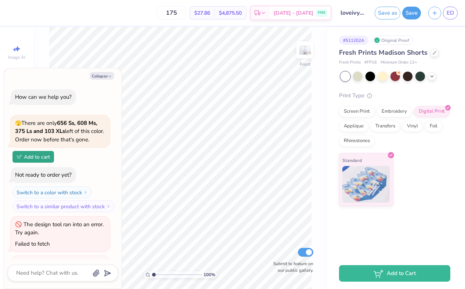 The height and width of the screenshot is (289, 465). I want to click on img: Add to cart, so click(19, 157).